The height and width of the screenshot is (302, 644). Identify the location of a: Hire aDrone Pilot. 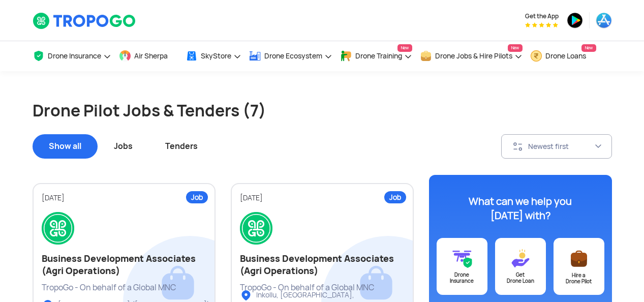
(579, 267).